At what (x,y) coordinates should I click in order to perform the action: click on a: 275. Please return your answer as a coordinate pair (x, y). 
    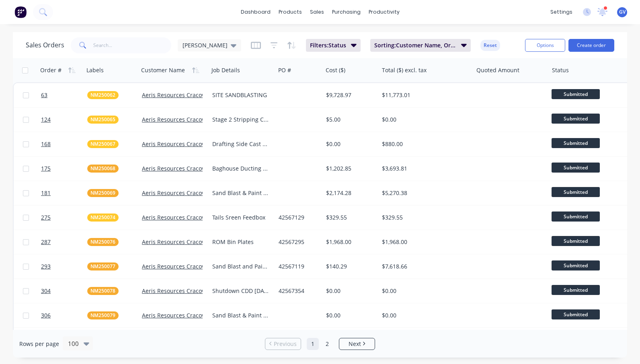
    Looking at the image, I should click on (64, 218).